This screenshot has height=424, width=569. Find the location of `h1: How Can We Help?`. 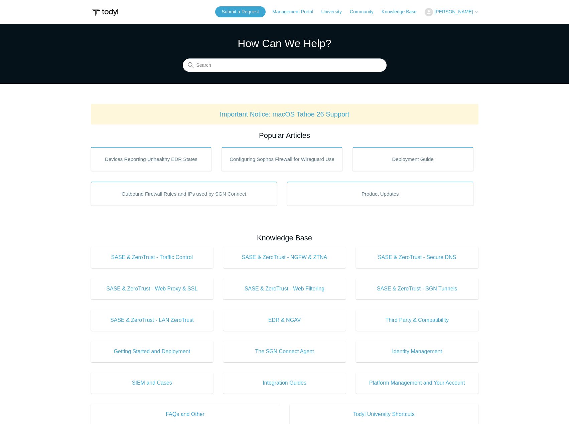

h1: How Can We Help? is located at coordinates (284, 43).